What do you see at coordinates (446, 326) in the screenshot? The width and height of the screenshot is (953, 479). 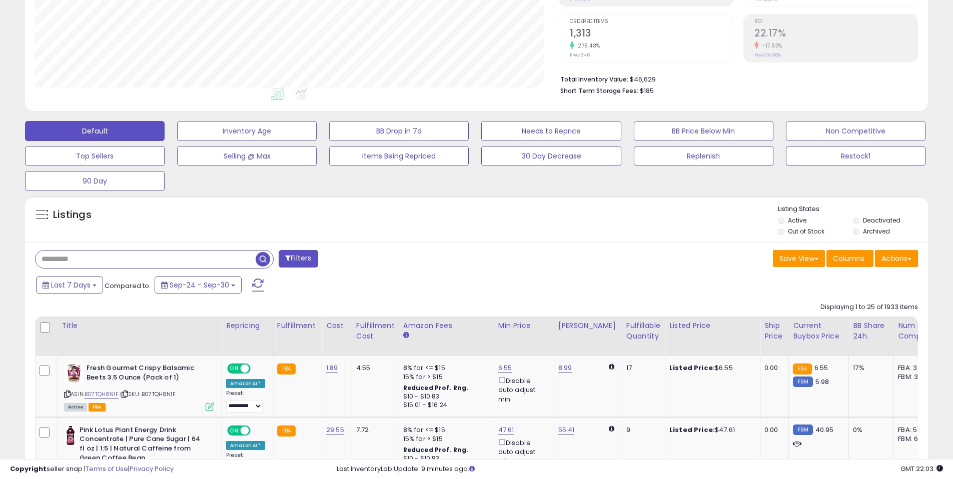 I see `div: Amazon Fees` at bounding box center [446, 326].